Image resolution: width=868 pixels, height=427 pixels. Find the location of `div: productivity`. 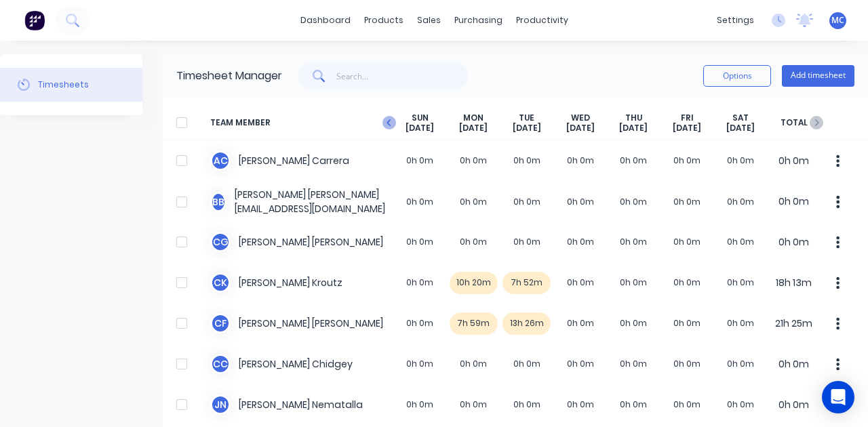

div: productivity is located at coordinates (542, 20).